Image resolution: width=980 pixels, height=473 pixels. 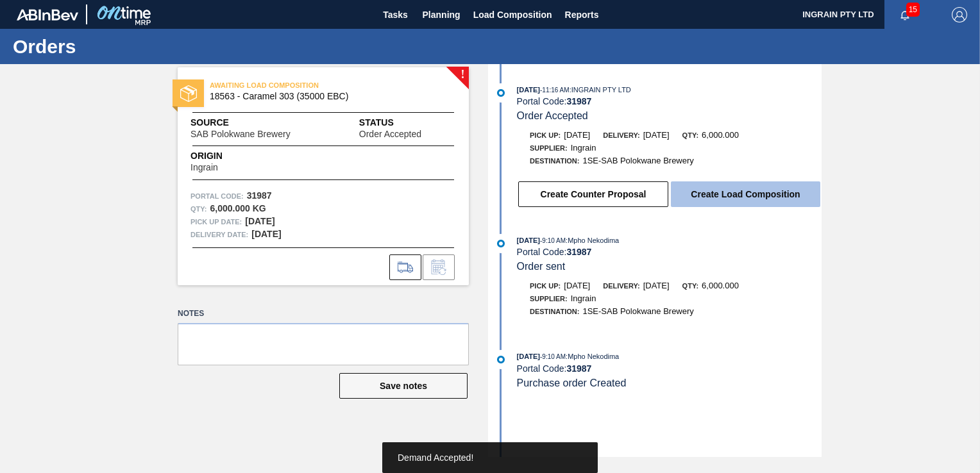 I want to click on span: - 11:16 AM, so click(x=554, y=90).